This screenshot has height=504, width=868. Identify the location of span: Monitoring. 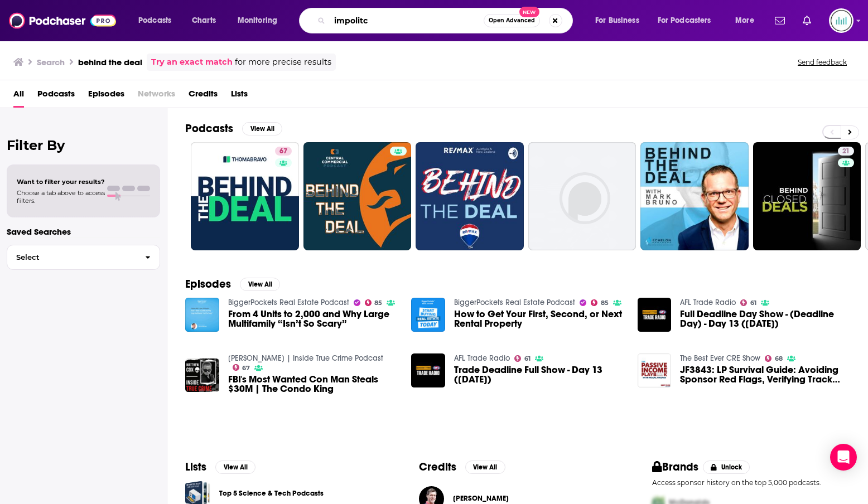
(257, 20).